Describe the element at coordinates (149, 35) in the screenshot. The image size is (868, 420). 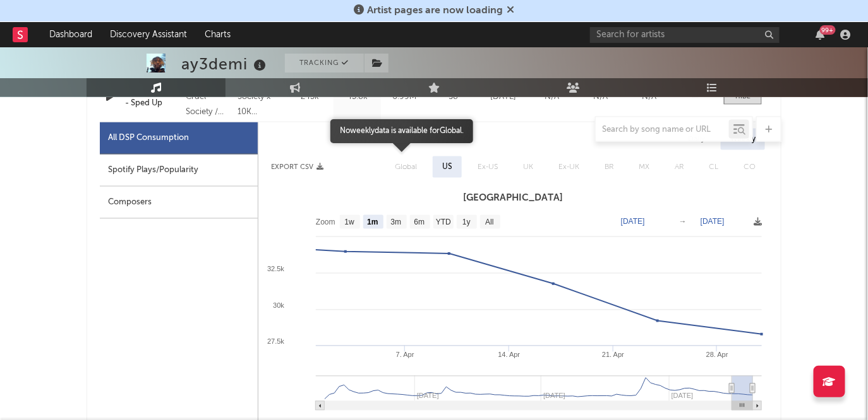
I see `a: Discovery Assistant` at that location.